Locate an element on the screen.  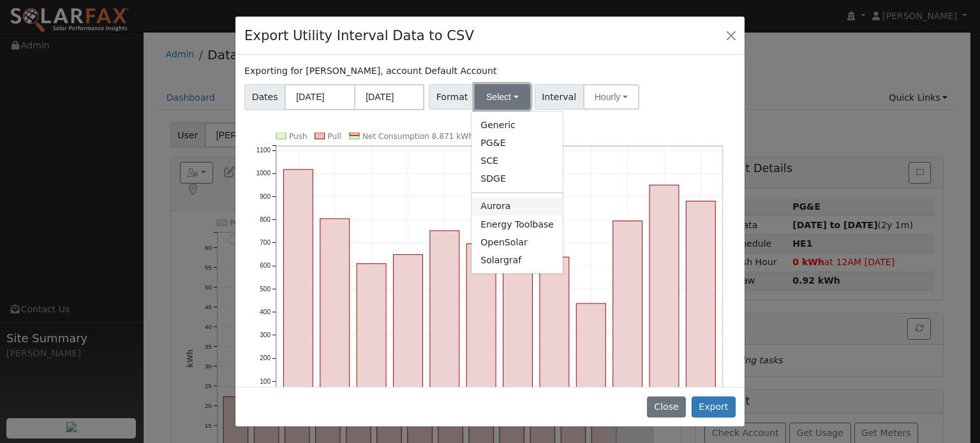
a: SCE is located at coordinates (517, 161).